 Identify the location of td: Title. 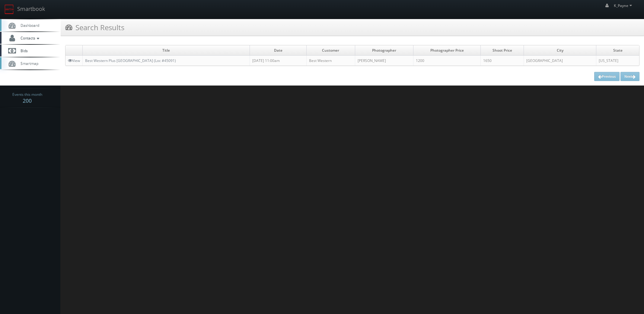
(167, 50).